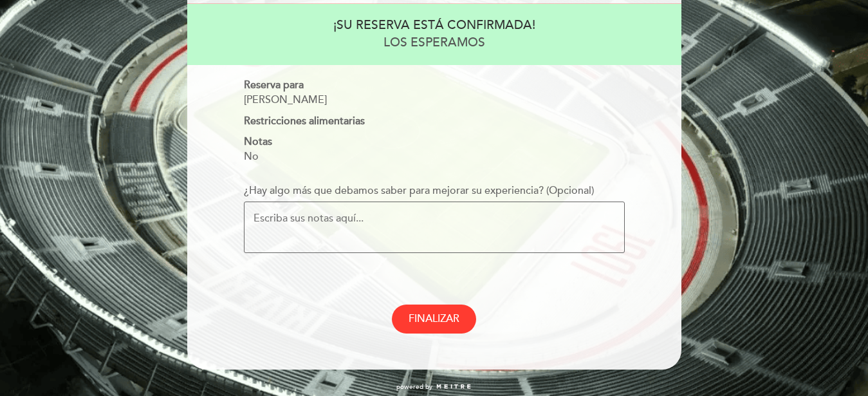  What do you see at coordinates (415, 386) in the screenshot?
I see `span: powered by` at bounding box center [415, 386].